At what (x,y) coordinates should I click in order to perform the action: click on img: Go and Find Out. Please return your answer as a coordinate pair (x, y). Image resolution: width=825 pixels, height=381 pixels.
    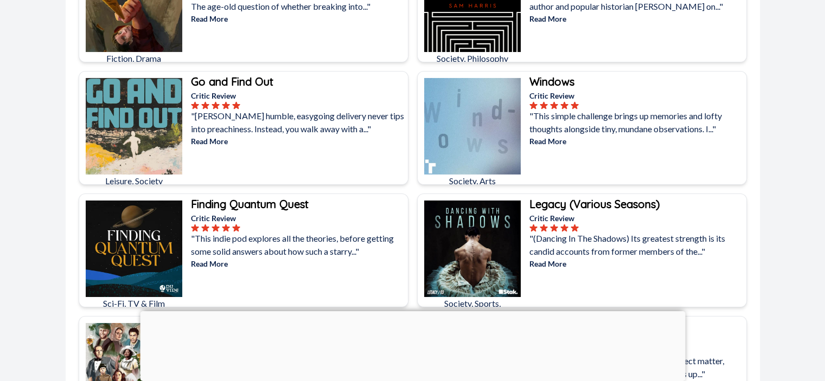
    Looking at the image, I should click on (134, 126).